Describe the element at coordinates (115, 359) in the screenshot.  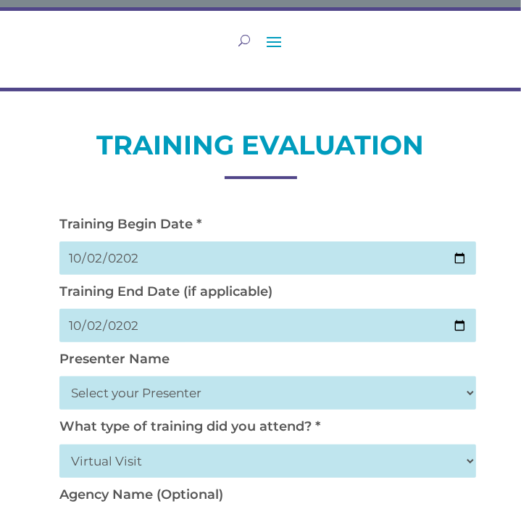
I see `label: Presenter Name` at that location.